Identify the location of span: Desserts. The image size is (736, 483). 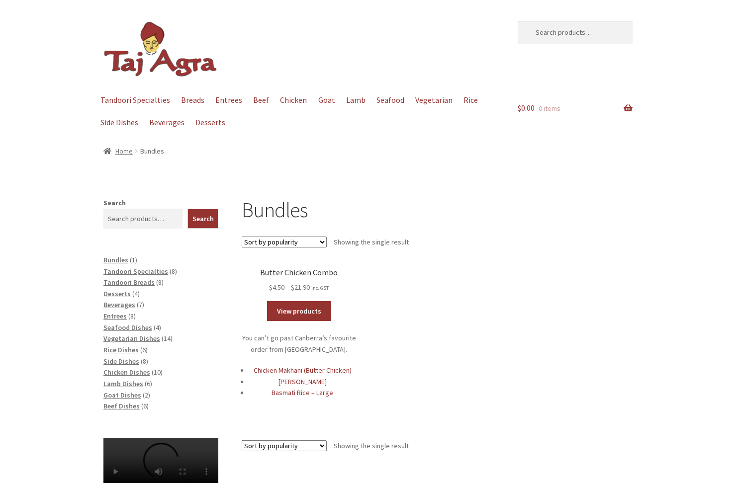
(117, 294).